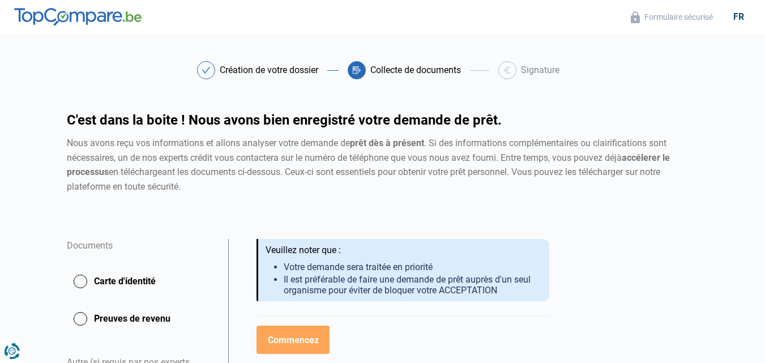 The width and height of the screenshot is (765, 363). Describe the element at coordinates (412, 285) in the screenshot. I see `li: Il est préférable de faire une demande de prêt auprès d'un seul organisme pour éviter de bloquer ...` at that location.